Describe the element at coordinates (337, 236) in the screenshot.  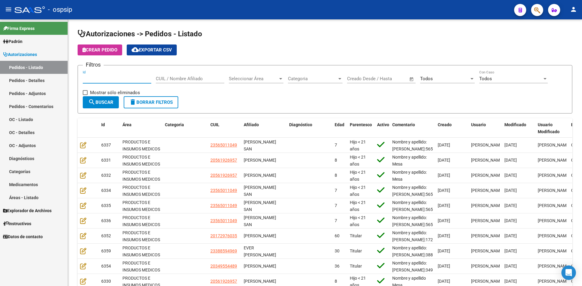
I see `span: 60` at that location.